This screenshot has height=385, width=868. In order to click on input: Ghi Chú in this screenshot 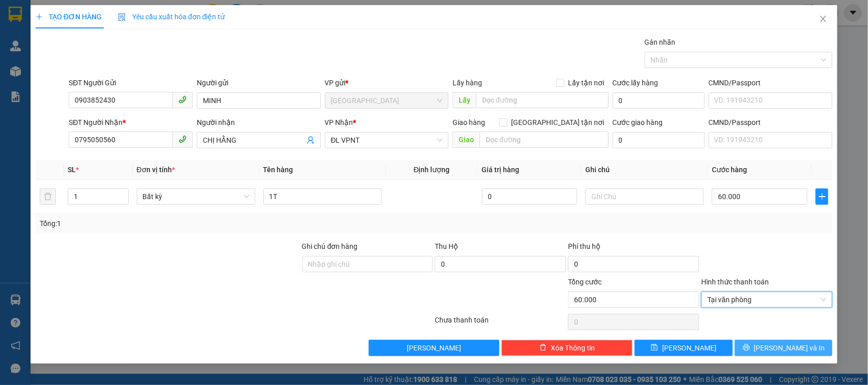, I will do `click(644, 197)`.